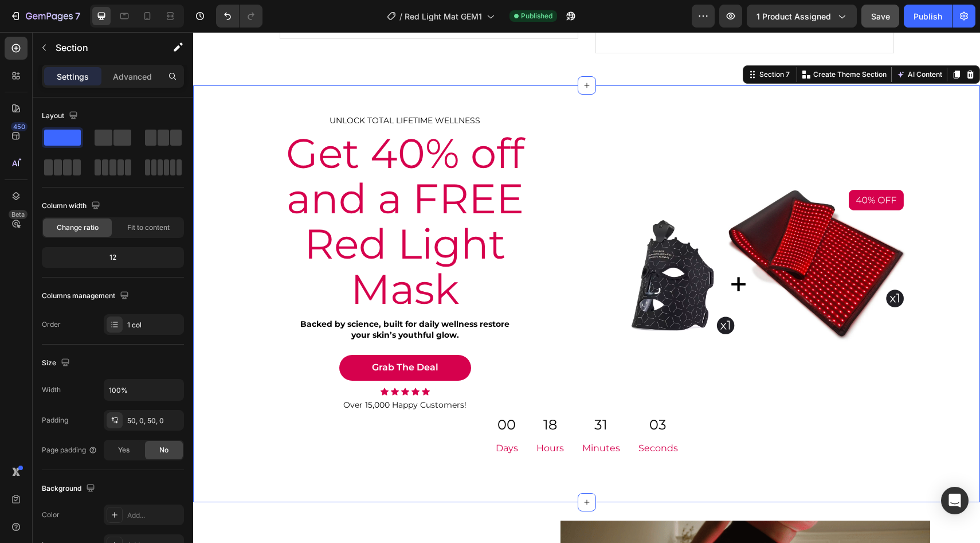  I want to click on p: Seconds, so click(464, 416).